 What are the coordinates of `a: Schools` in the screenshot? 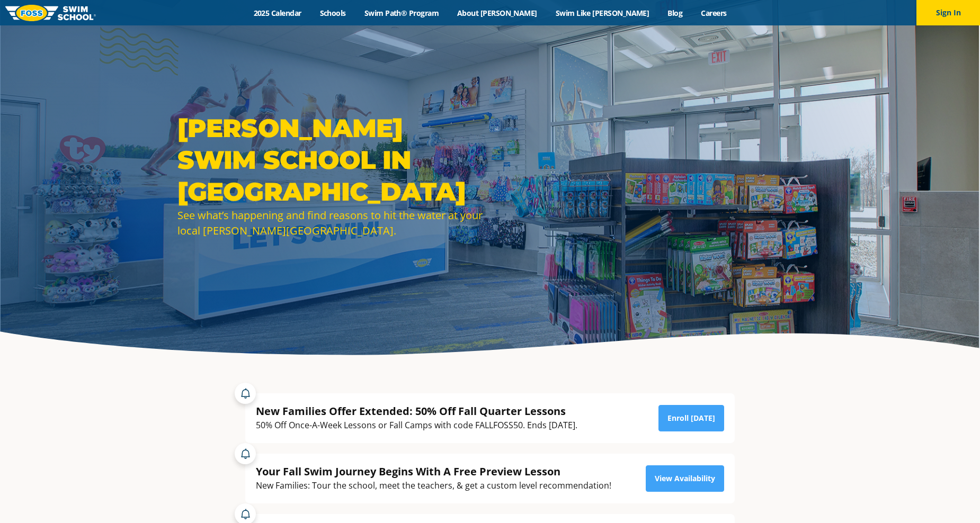 It's located at (332, 13).